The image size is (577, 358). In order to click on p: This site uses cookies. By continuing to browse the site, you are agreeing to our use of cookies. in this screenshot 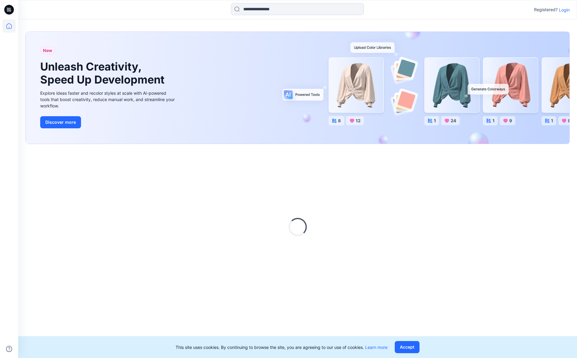, I will do `click(282, 347)`.